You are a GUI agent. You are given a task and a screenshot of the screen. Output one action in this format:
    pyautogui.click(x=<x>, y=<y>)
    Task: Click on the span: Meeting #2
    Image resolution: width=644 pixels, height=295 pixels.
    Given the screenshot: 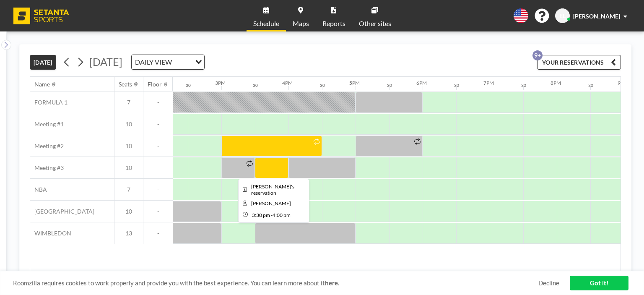 What is the action you would take?
    pyautogui.click(x=47, y=146)
    